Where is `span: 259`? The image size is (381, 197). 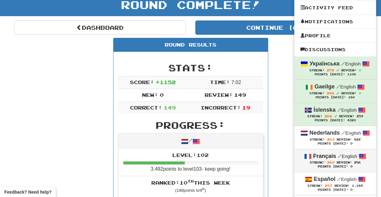 span: 259 is located at coordinates (359, 116).